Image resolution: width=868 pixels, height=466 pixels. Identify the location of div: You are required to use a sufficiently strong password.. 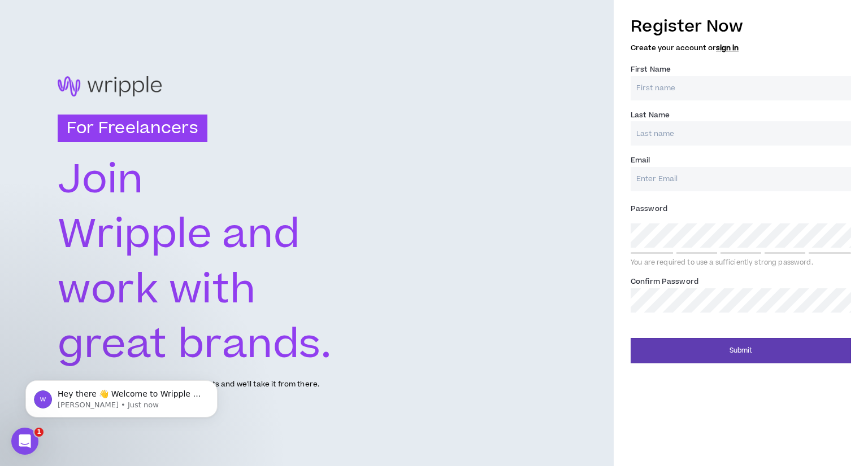
(741, 263).